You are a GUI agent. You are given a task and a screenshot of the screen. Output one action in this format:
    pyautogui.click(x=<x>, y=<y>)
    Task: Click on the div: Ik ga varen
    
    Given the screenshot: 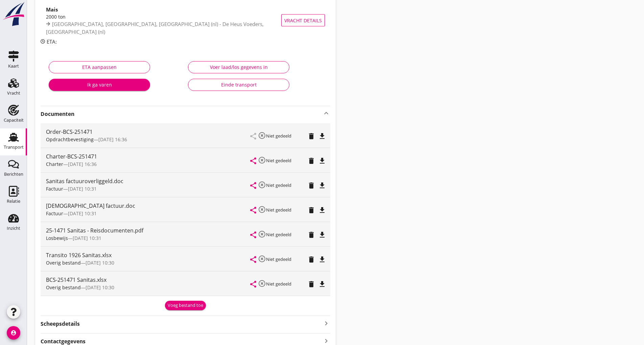 What is the action you would take?
    pyautogui.click(x=99, y=85)
    